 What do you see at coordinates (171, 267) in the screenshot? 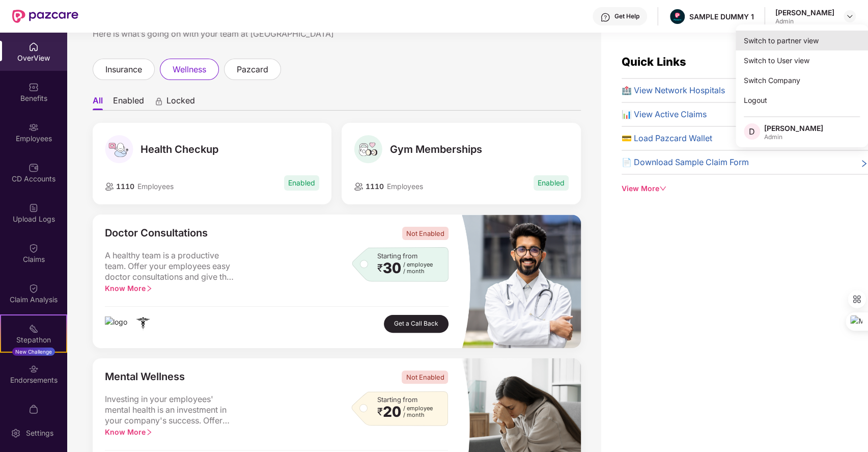
I see `span: A healthy team is a productive team. Offer your employees easy doctor consultations and give the ...` at bounding box center [171, 267].